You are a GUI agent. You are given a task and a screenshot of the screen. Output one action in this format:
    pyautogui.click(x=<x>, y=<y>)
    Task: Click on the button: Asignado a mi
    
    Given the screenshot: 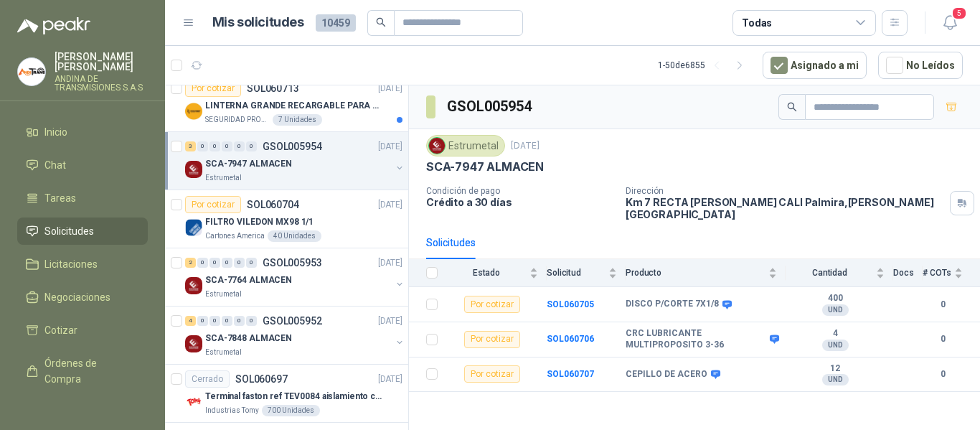 What is the action you would take?
    pyautogui.click(x=814, y=65)
    